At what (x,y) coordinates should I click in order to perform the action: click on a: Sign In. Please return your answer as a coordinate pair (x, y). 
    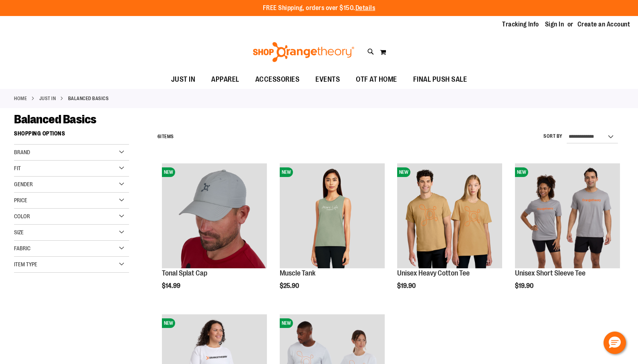
    Looking at the image, I should click on (554, 24).